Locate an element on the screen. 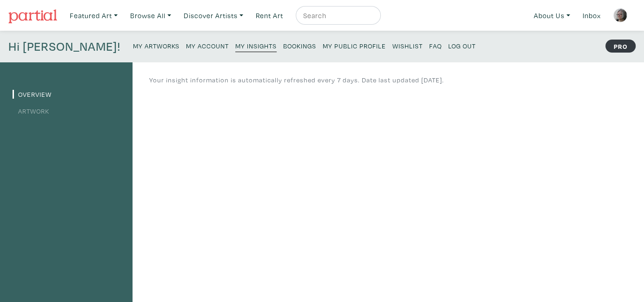 Image resolution: width=644 pixels, height=302 pixels. a: Rent Art is located at coordinates (269, 15).